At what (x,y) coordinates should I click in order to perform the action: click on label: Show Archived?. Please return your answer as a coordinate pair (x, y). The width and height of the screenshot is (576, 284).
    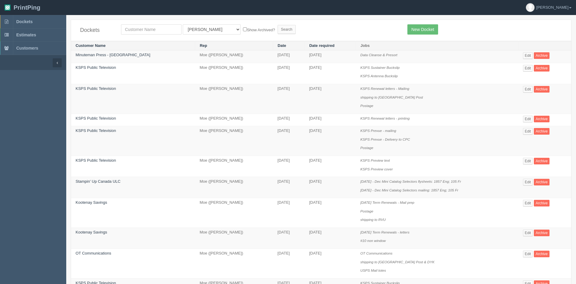
    Looking at the image, I should click on (259, 29).